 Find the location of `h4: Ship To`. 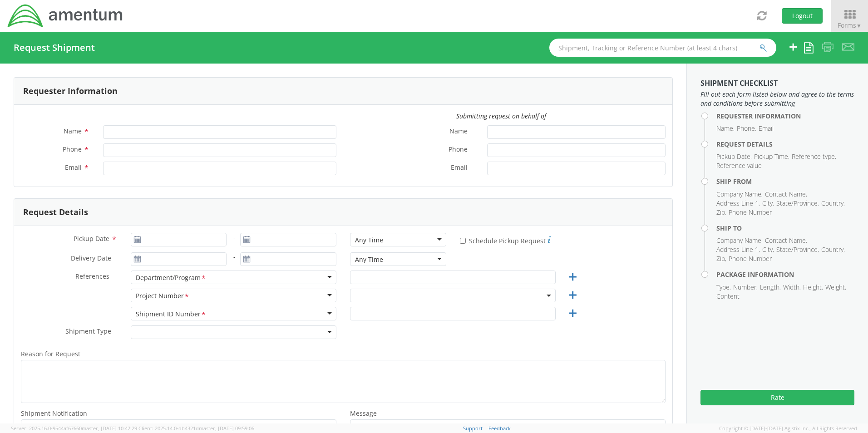

h4: Ship To is located at coordinates (785, 228).